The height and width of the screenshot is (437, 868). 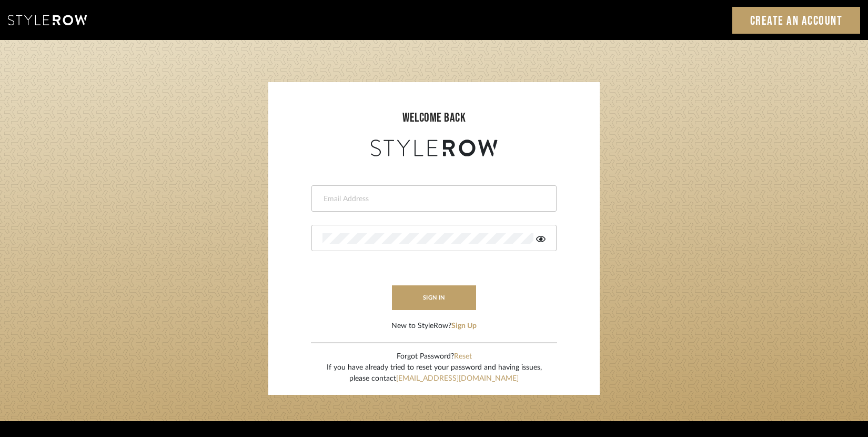 What do you see at coordinates (434, 297) in the screenshot?
I see `button: sign in` at bounding box center [434, 297].